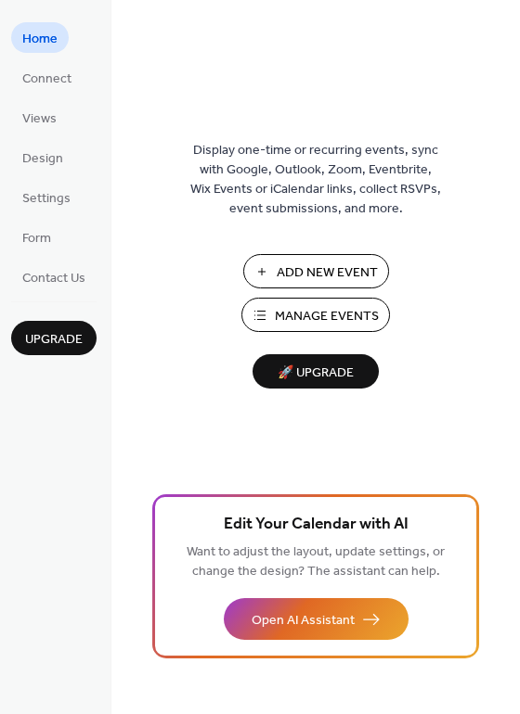  I want to click on span: Open AI Assistant, so click(302, 621).